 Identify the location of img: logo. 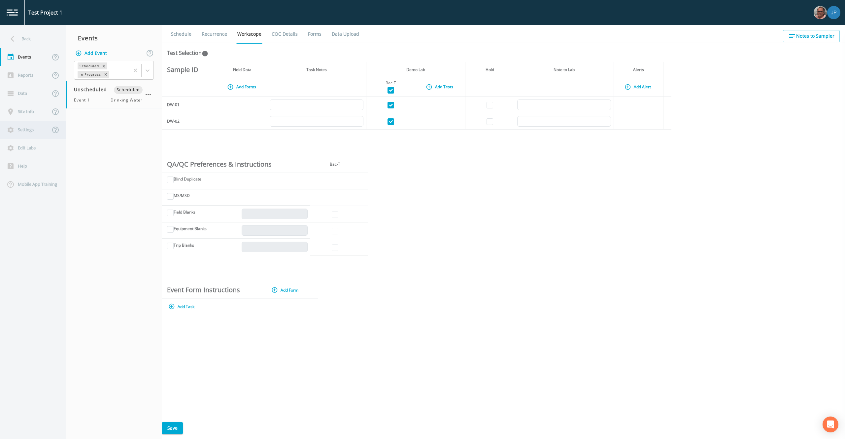
(12, 12).